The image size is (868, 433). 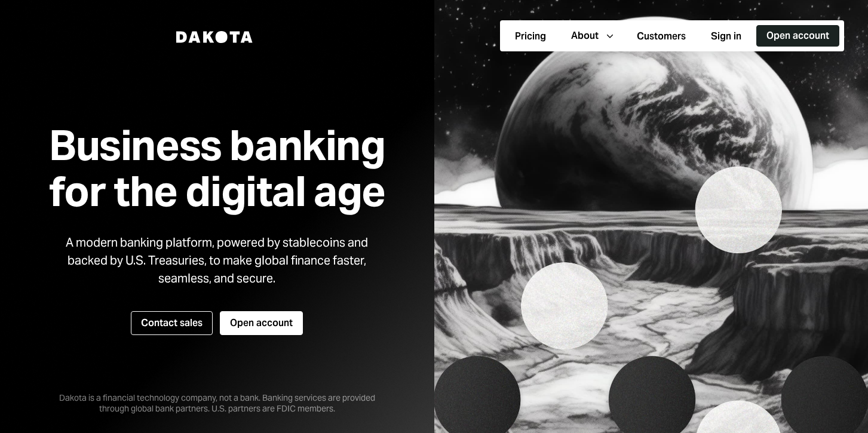 What do you see at coordinates (585, 36) in the screenshot?
I see `div: About` at bounding box center [585, 36].